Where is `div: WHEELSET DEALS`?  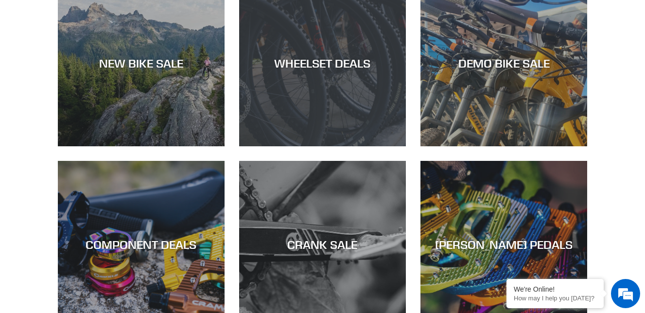
div: WHEELSET DEALS is located at coordinates (322, 63).